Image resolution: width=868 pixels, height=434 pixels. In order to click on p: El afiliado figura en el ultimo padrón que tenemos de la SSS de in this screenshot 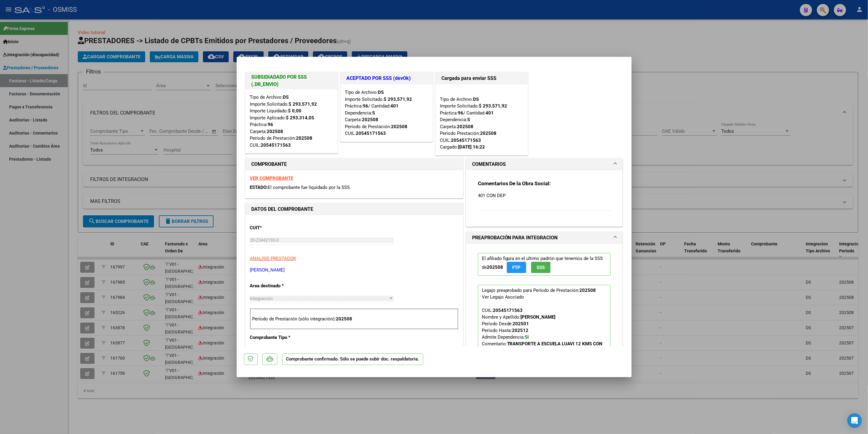, I will do `click(544, 264)`.